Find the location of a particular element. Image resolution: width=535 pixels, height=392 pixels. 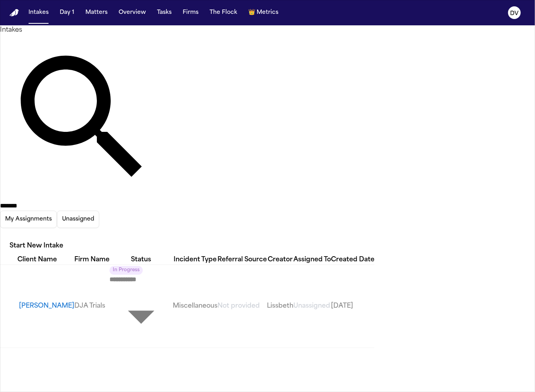

button: crownMetrics is located at coordinates (263, 12).